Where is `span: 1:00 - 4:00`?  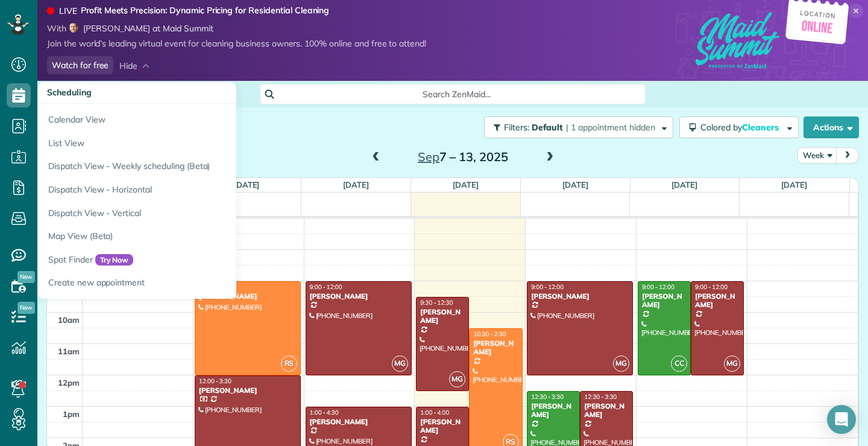
span: 1:00 - 4:00 is located at coordinates (435, 412).